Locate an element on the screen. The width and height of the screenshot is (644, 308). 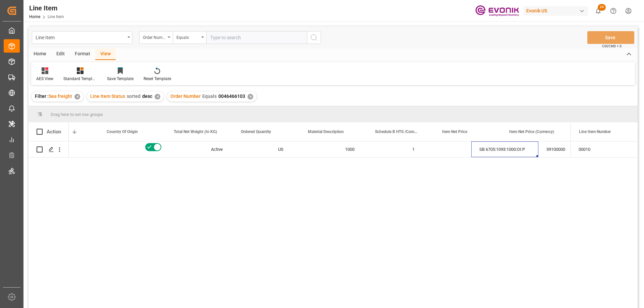
div: Evonik US is located at coordinates (556, 11).